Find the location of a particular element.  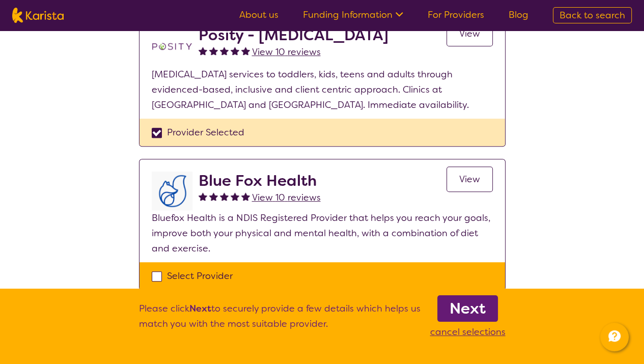

h2: Blue Fox Health is located at coordinates (259, 181).